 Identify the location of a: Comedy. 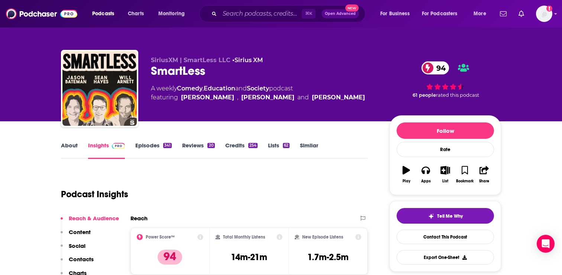
(190, 88).